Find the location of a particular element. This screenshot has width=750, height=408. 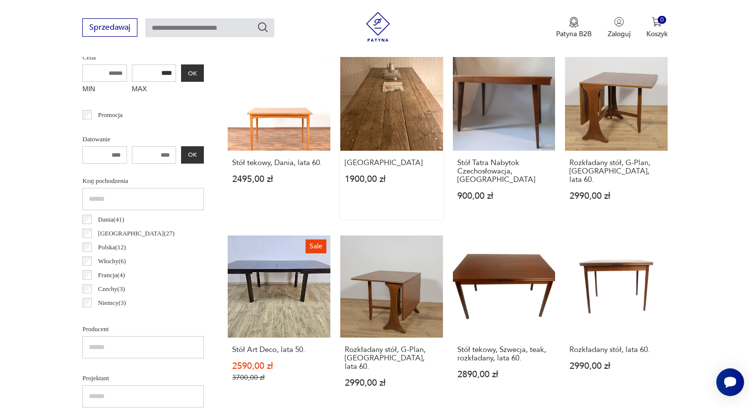

img: Patyna - sklep z meblami i dekoracjami vintage is located at coordinates (378, 27).